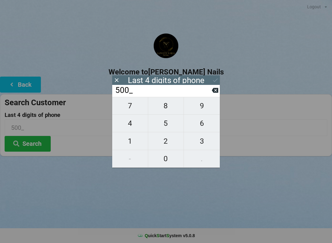  Describe the element at coordinates (166, 106) in the screenshot. I see `button: 8` at that location.